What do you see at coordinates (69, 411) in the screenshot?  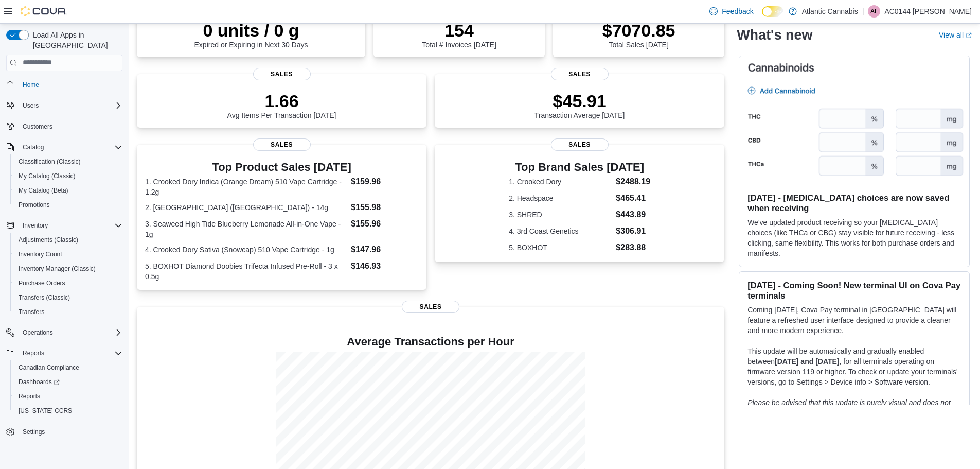 I see `span: Washington CCRS` at bounding box center [69, 411].